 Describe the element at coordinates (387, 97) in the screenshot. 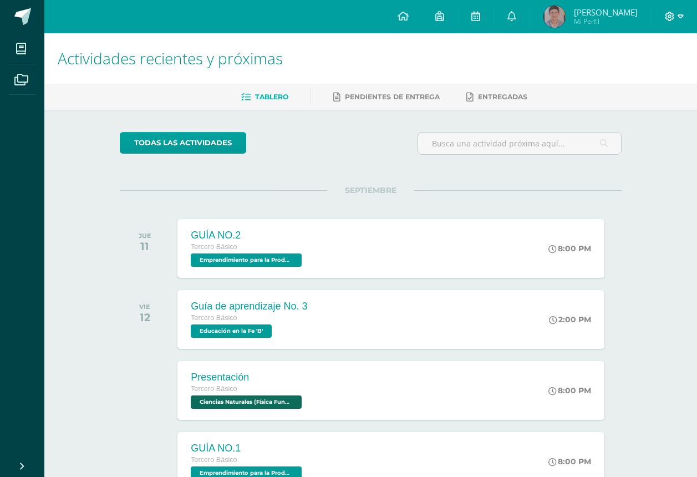

I see `a: Pendientes de entrega` at that location.